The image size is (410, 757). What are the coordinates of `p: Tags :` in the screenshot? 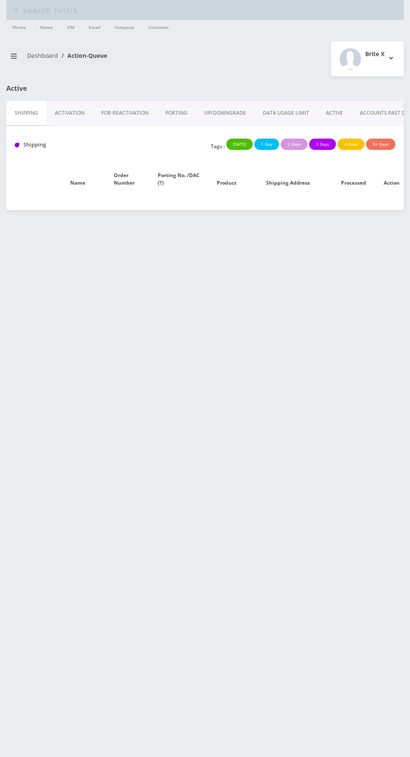 It's located at (218, 146).